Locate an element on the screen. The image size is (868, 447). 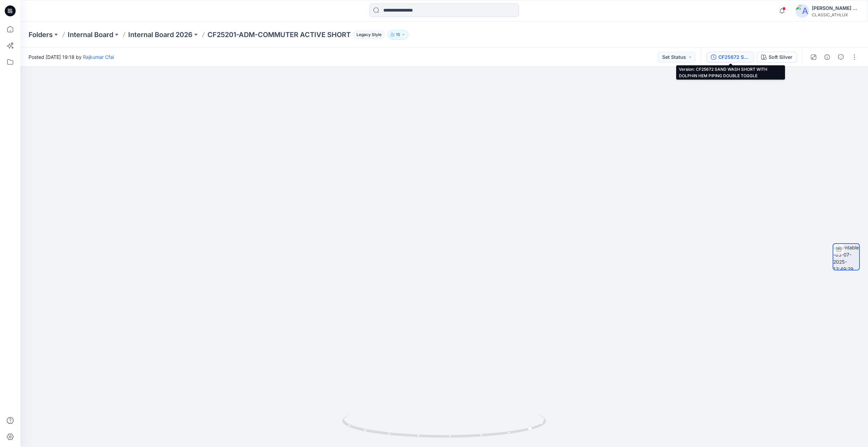
img: turntable-03-07-2025-13:49:29 is located at coordinates (846, 257).